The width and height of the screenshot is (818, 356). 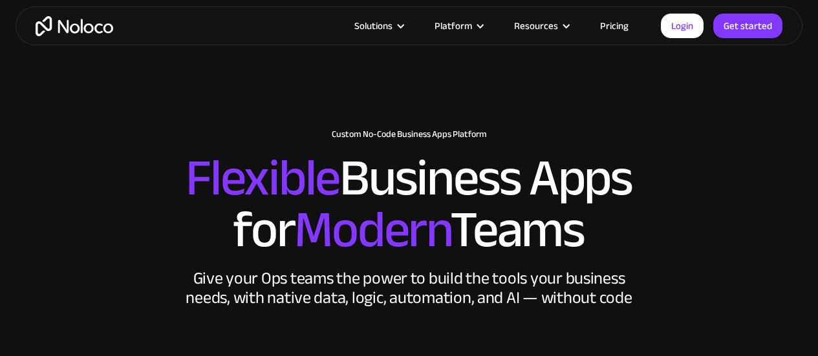 I want to click on a: Pricing, so click(x=614, y=26).